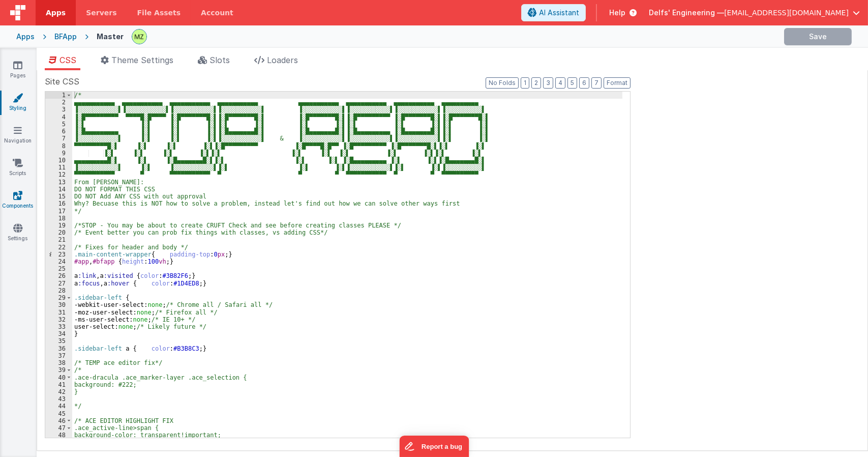 This screenshot has width=868, height=457. I want to click on div: 47, so click(59, 428).